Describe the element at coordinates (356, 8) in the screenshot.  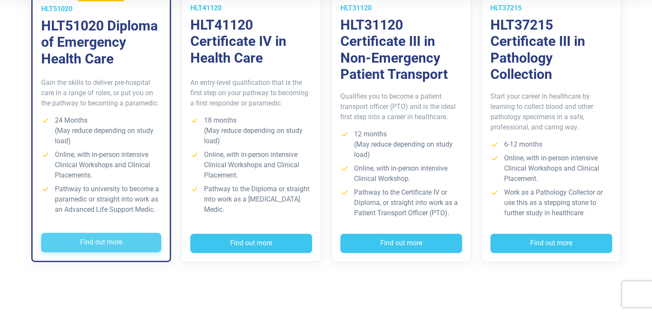
I see `span: HLT31120` at that location.